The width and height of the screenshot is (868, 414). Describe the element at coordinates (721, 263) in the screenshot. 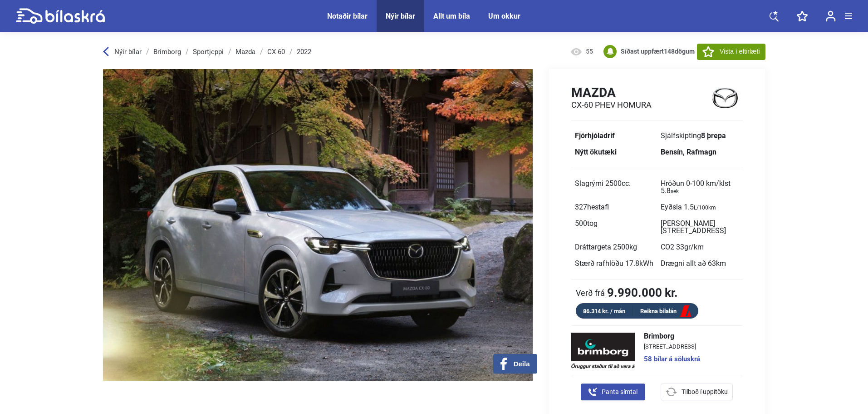

I see `span: km` at that location.